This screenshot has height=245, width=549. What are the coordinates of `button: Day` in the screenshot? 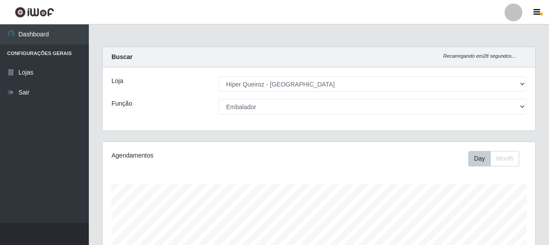 It's located at (479, 158).